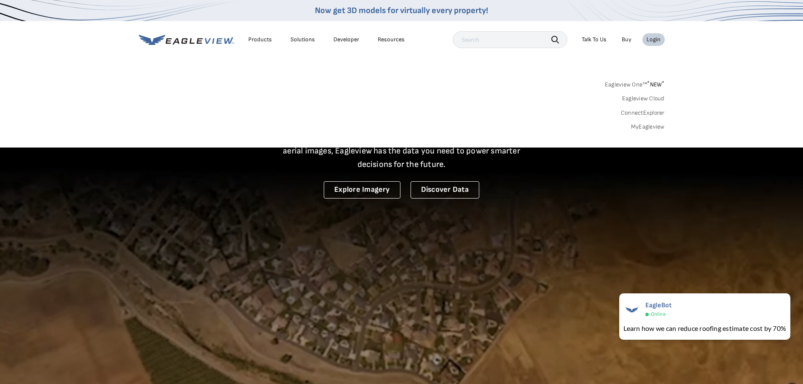  Describe the element at coordinates (632, 310) in the screenshot. I see `img: EagleBot` at that location.